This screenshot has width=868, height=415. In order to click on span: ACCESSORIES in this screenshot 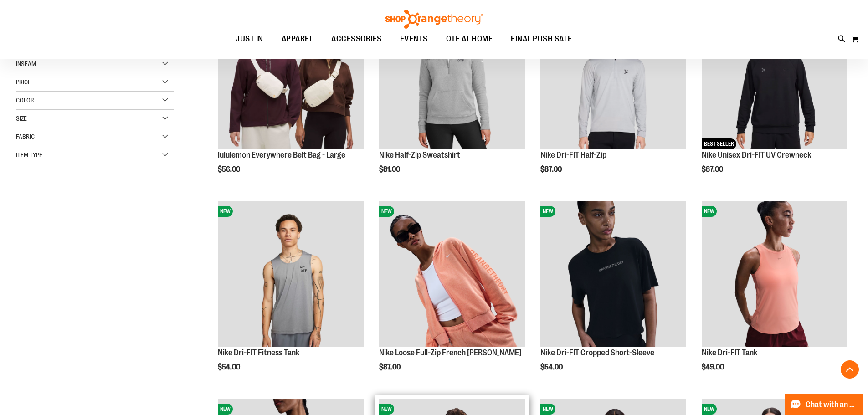, I will do `click(356, 39)`.